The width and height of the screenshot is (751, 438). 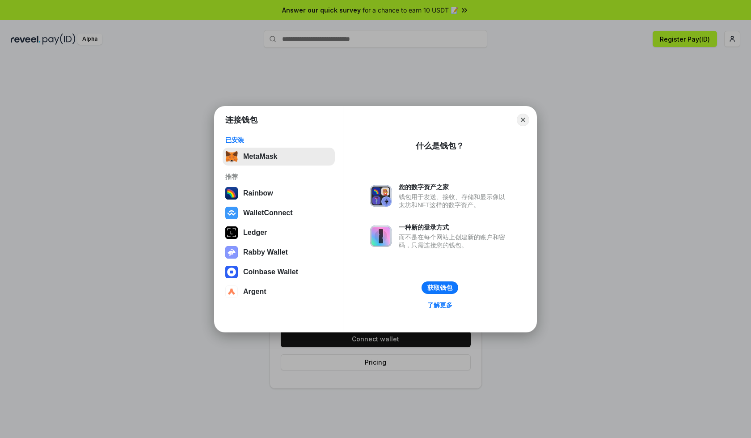 What do you see at coordinates (454, 227) in the screenshot?
I see `div: 一种新的登录方式` at bounding box center [454, 227].